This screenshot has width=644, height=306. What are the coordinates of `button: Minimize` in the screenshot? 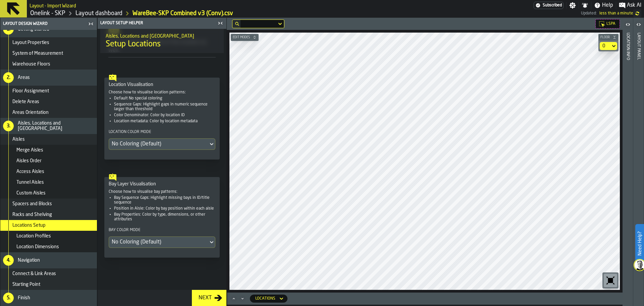 It's located at (242, 298).